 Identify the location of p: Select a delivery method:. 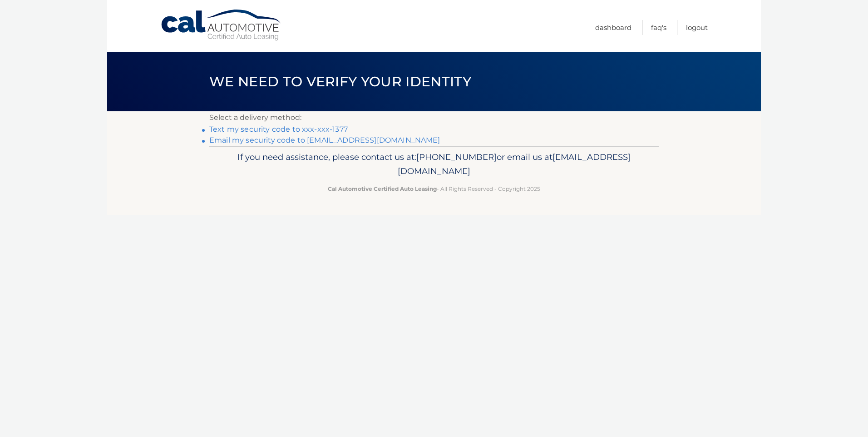
(434, 118).